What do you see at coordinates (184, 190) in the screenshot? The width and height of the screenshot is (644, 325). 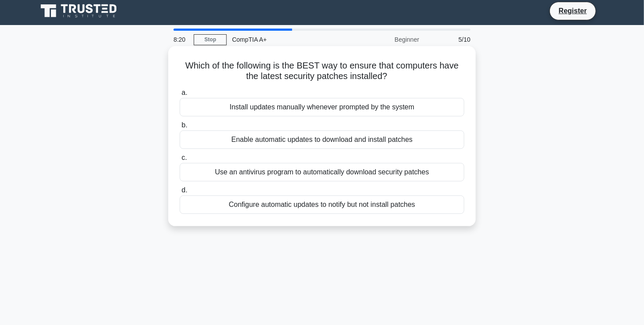 I see `span: d.` at bounding box center [184, 190].